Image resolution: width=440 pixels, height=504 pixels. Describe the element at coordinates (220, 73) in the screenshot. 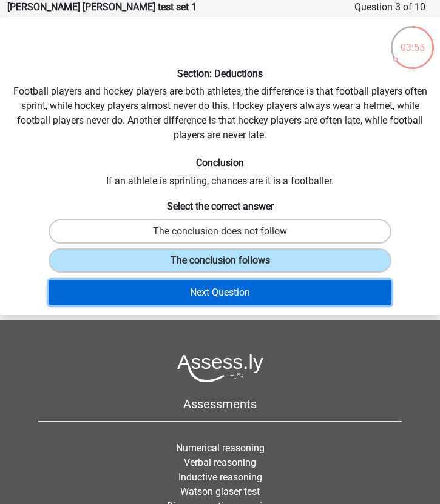

I see `h6: Section: Deductions` at that location.